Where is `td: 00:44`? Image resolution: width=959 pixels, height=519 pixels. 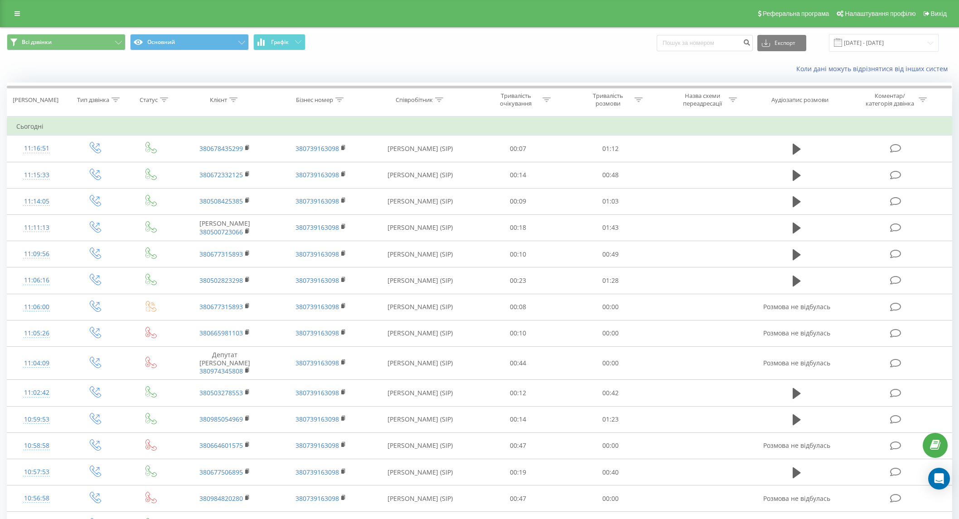 td: 00:44 is located at coordinates (518, 363).